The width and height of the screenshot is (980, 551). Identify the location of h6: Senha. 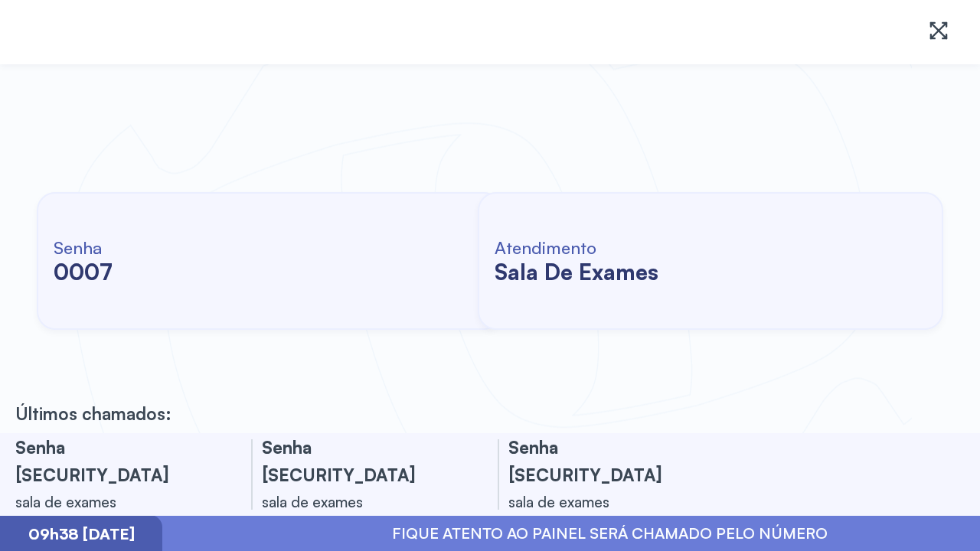
(83, 247).